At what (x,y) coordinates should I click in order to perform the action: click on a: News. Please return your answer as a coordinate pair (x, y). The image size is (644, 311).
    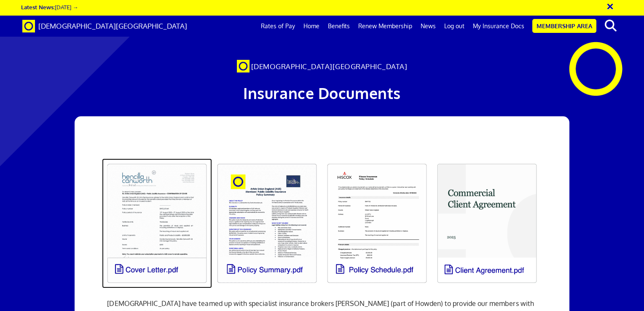
    Looking at the image, I should click on (428, 27).